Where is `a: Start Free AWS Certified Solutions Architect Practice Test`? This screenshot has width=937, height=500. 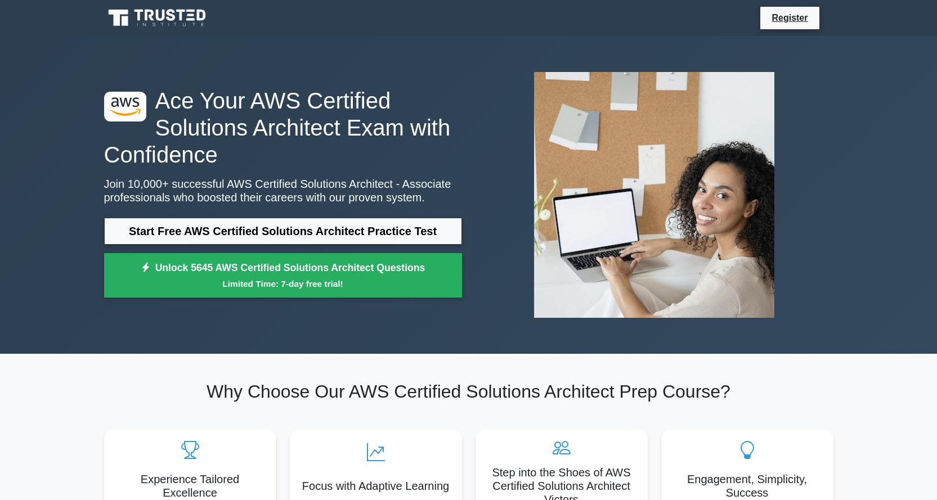
a: Start Free AWS Certified Solutions Architect Practice Test is located at coordinates (283, 231).